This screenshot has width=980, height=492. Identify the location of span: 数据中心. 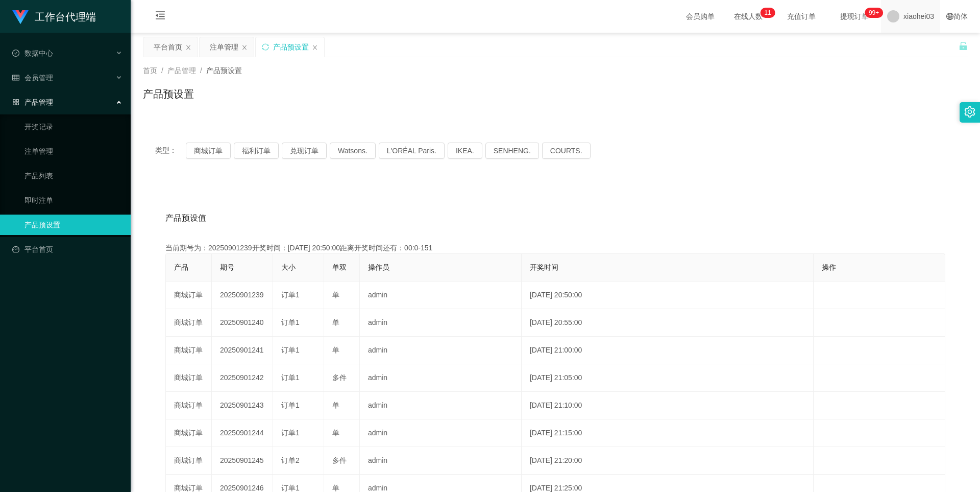
(33, 53).